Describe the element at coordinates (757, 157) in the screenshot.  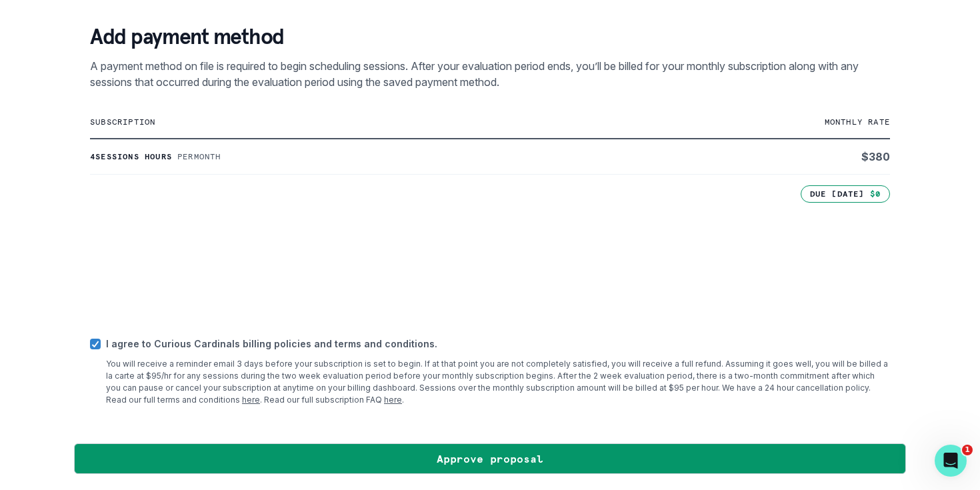
I see `td: $ 380` at that location.